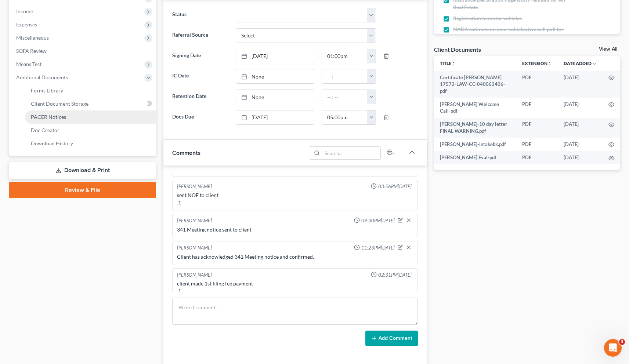 The width and height of the screenshot is (629, 364). I want to click on button: Add Comment, so click(391, 339).